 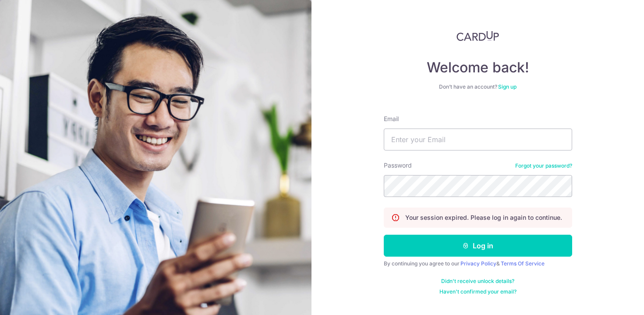 I want to click on img: CardUp Logo, so click(x=478, y=36).